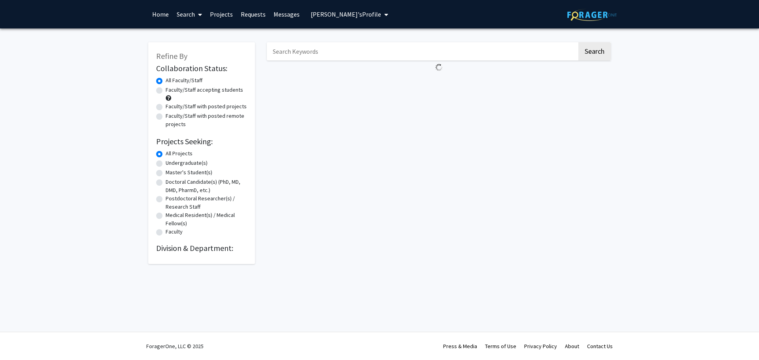  I want to click on a: Privacy Policy, so click(540, 346).